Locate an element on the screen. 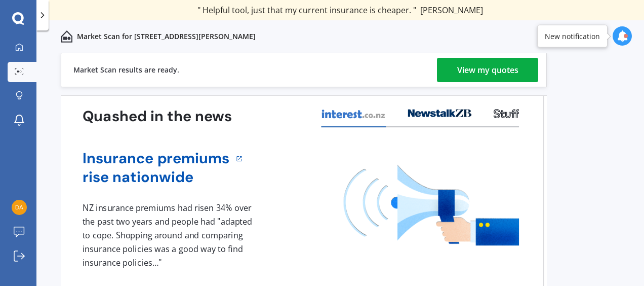  h4: rise nationwide is located at coordinates (156, 177).